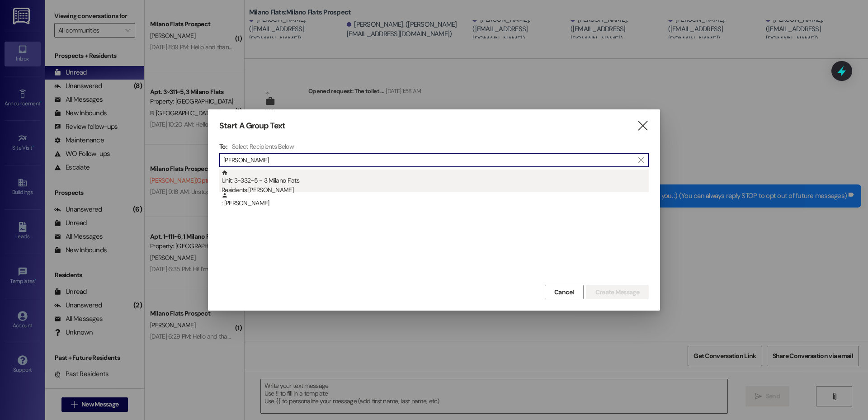 Image resolution: width=868 pixels, height=420 pixels. I want to click on h4: Select Recipients Below, so click(263, 147).